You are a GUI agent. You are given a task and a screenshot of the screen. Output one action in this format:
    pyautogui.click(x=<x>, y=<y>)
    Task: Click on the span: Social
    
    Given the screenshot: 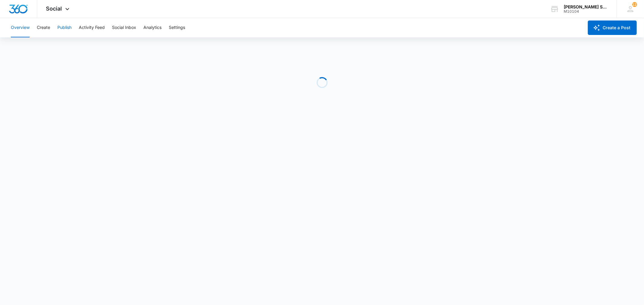 What is the action you would take?
    pyautogui.click(x=54, y=9)
    